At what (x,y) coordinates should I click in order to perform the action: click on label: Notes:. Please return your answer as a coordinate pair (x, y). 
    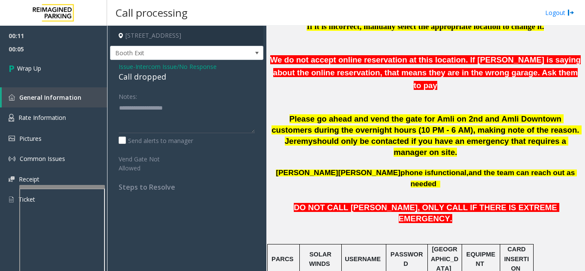
    Looking at the image, I should click on (128, 95).